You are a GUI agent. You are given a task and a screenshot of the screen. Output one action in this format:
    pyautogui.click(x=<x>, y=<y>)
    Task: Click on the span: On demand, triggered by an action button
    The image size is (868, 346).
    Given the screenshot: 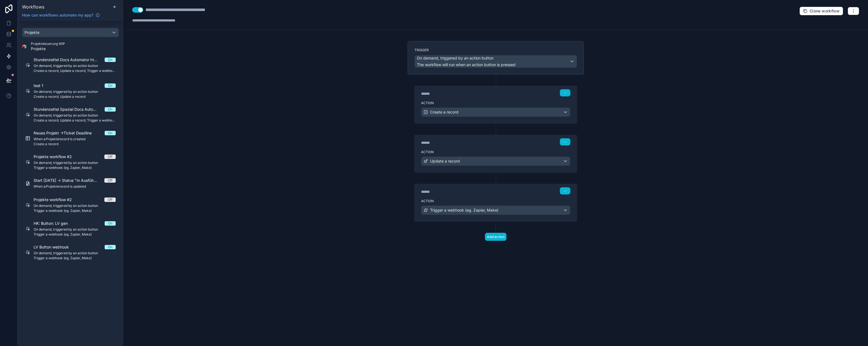 What is the action you would take?
    pyautogui.click(x=455, y=58)
    